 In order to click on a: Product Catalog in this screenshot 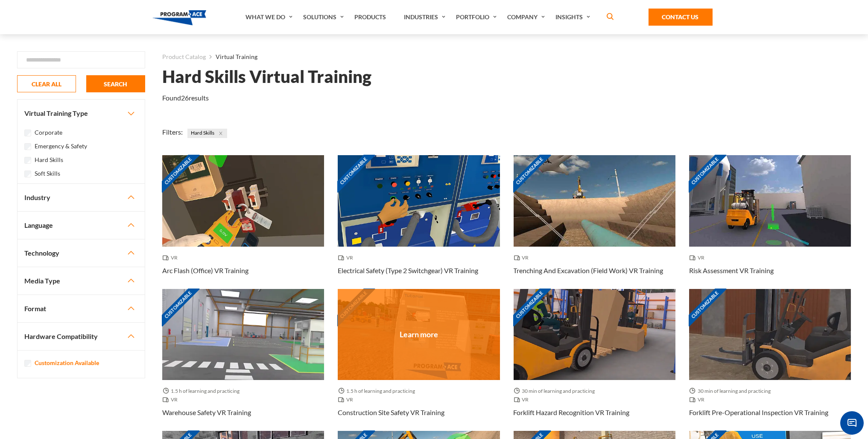, I will do `click(184, 57)`.